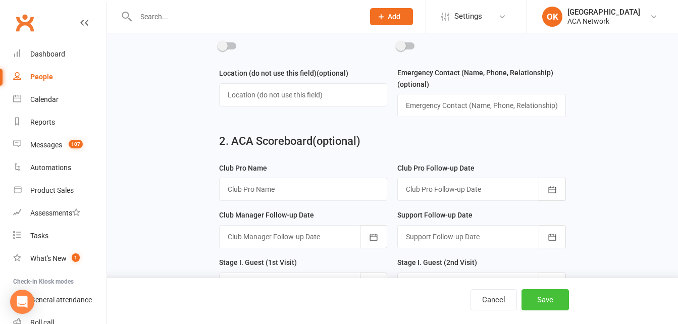  Describe the element at coordinates (336, 141) in the screenshot. I see `span: (optional)` at that location.